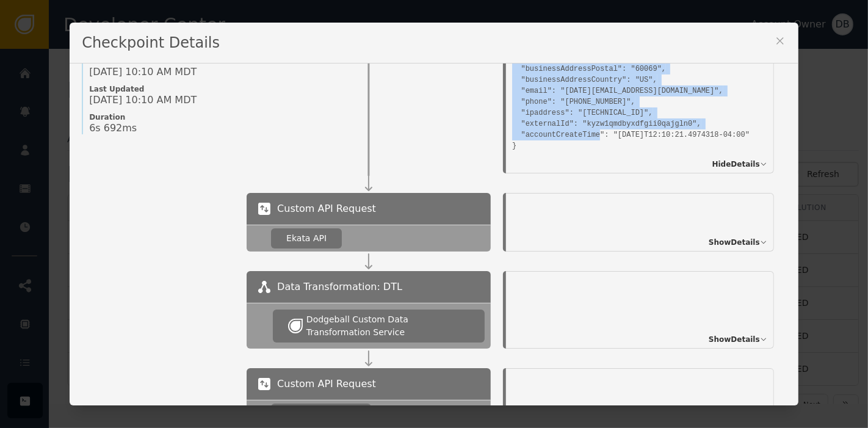  I want to click on span: Last Updated, so click(162, 89).